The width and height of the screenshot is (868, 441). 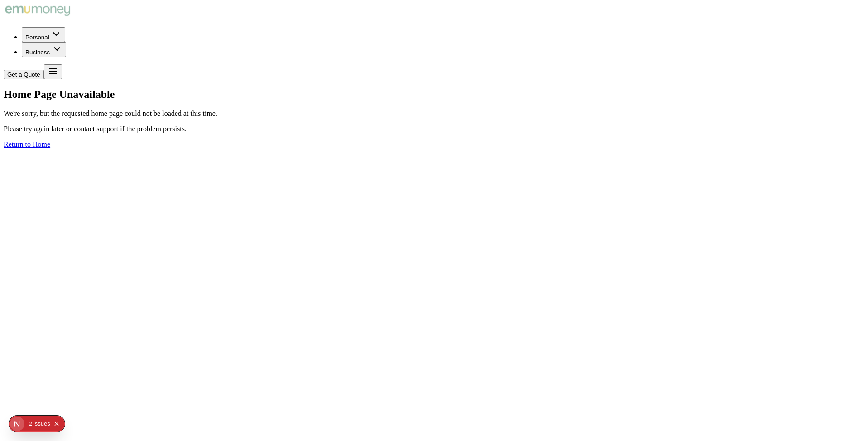 I want to click on button: Main Menu, so click(x=53, y=71).